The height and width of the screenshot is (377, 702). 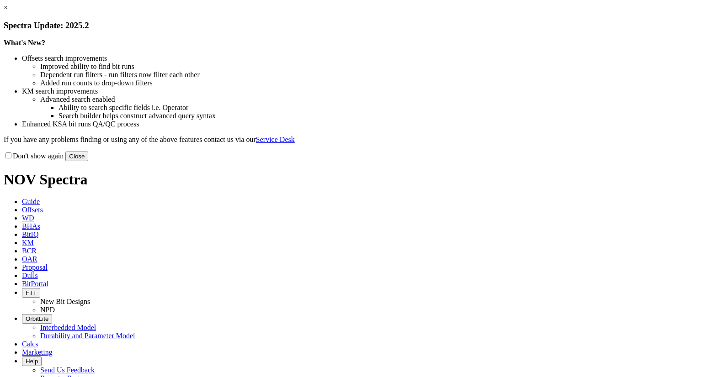 I want to click on a: Service Desk, so click(x=275, y=139).